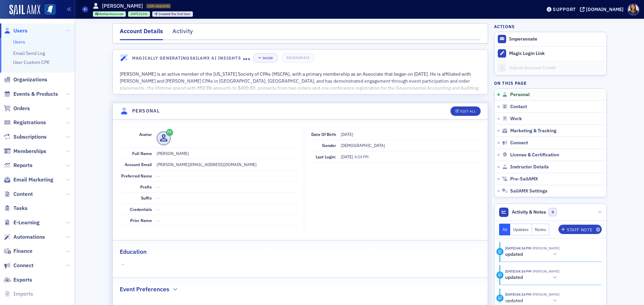  What do you see at coordinates (551, 53) in the screenshot?
I see `button: Magic Login Link` at bounding box center [551, 53].